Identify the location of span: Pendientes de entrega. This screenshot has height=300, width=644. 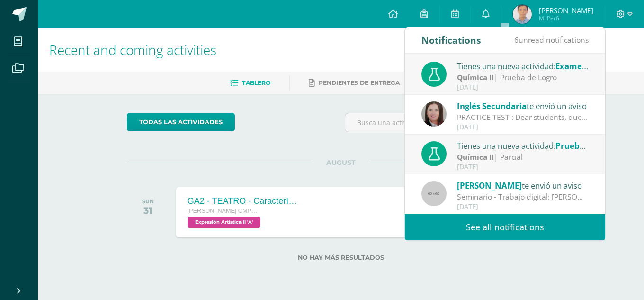
(359, 83).